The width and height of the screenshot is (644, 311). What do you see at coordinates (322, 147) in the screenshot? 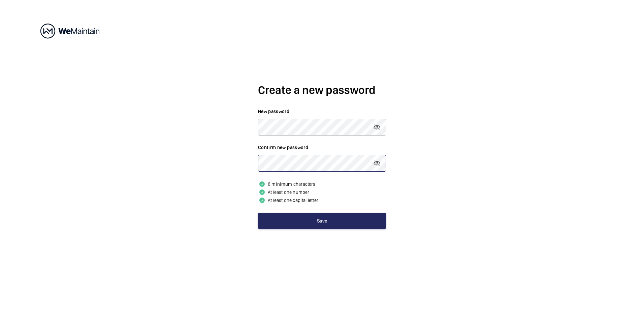
I see `label: Confirm new password` at bounding box center [322, 147].